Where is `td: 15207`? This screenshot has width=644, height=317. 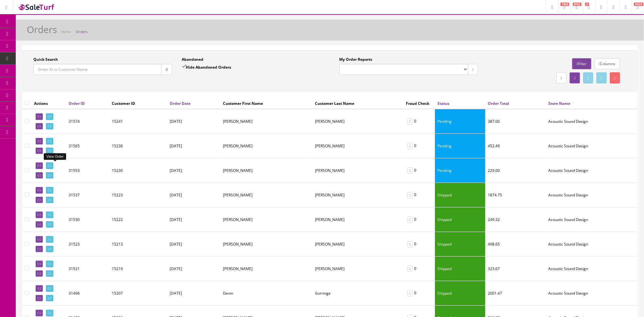
td: 15207 is located at coordinates (138, 293).